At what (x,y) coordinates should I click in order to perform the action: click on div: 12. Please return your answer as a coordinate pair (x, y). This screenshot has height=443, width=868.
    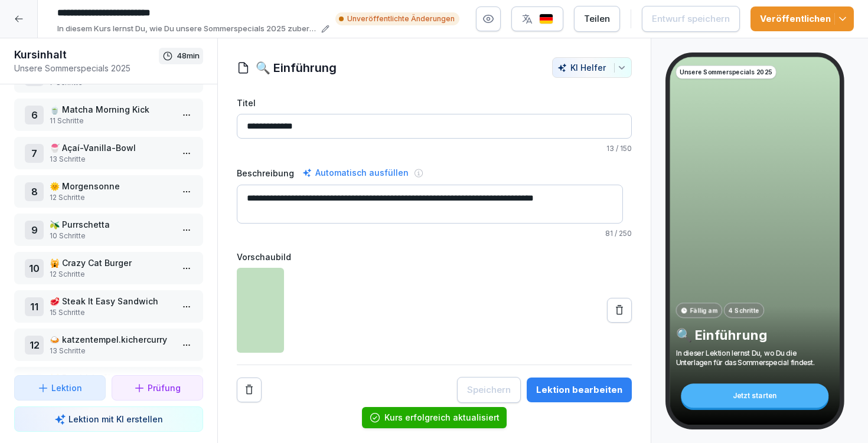
    Looking at the image, I should click on (34, 345).